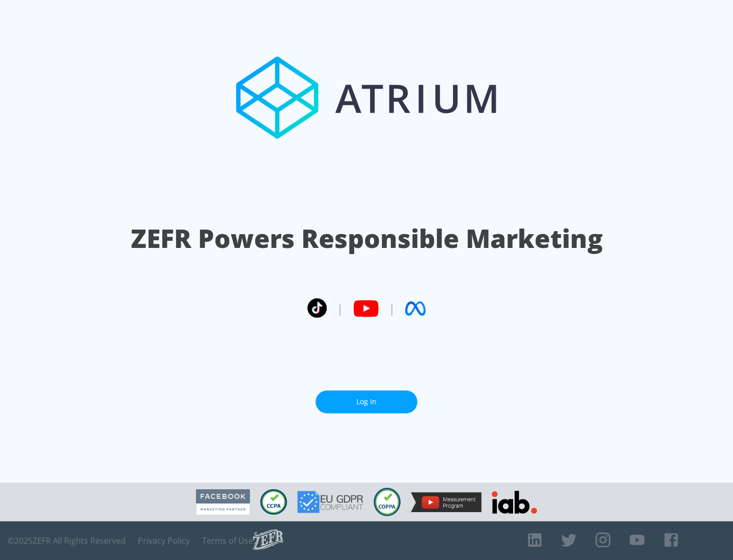 Image resolution: width=733 pixels, height=560 pixels. I want to click on a: Log In, so click(366, 401).